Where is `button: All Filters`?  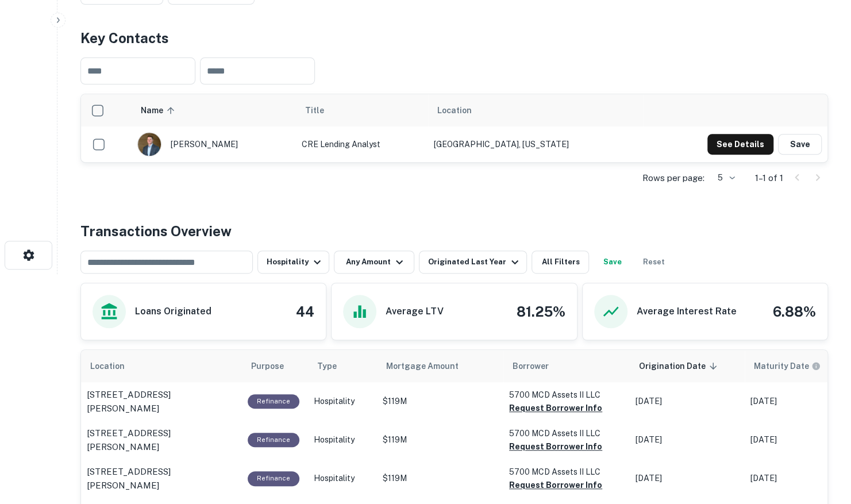 button: All Filters is located at coordinates (560, 262).